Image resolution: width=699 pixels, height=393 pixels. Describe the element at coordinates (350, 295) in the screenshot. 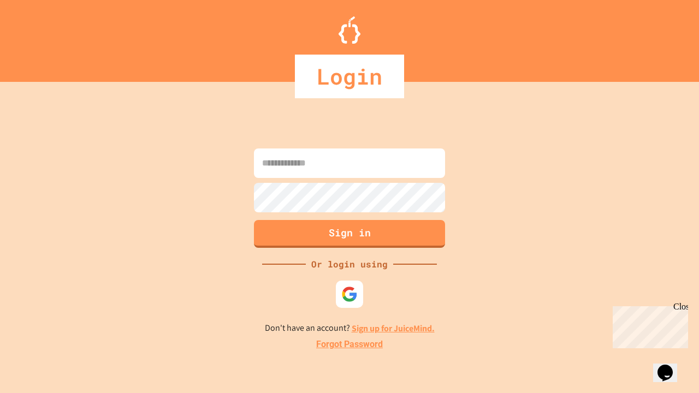

I see `img: google-icon.svg` at that location.